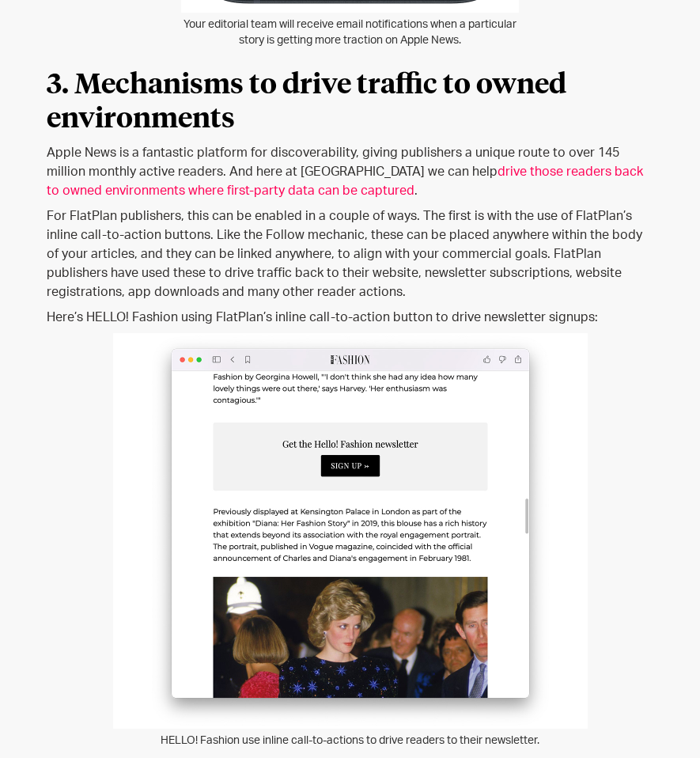  I want to click on figcaption: Your editorial team will receive email notifications when a particular story is getting more trac..., so click(350, 33).